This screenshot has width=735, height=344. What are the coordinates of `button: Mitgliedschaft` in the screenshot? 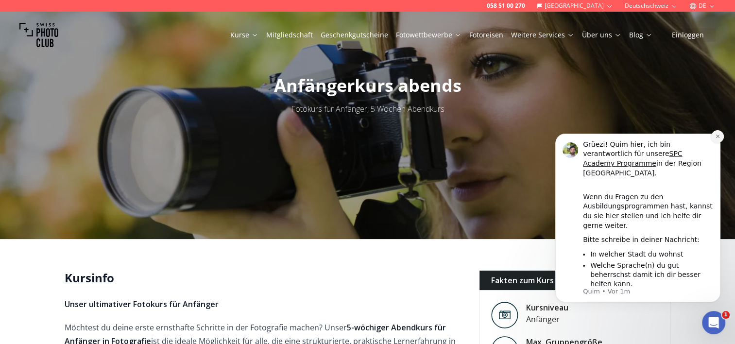 It's located at (289, 35).